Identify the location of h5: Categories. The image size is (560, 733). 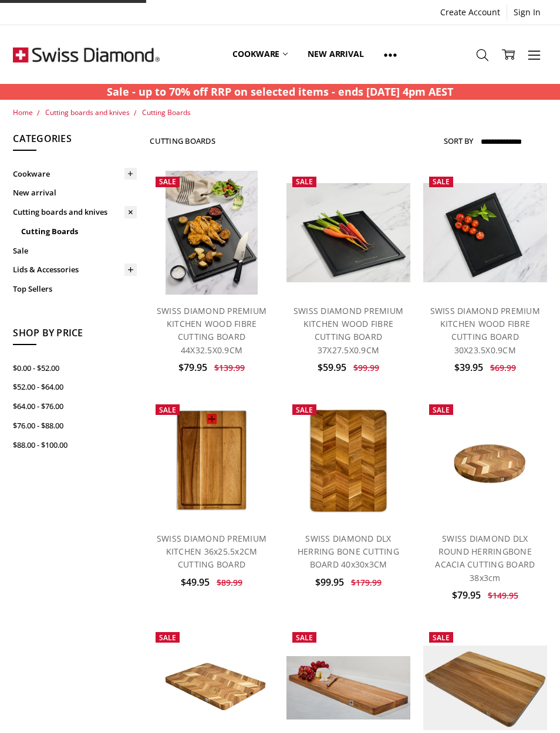
(74, 141).